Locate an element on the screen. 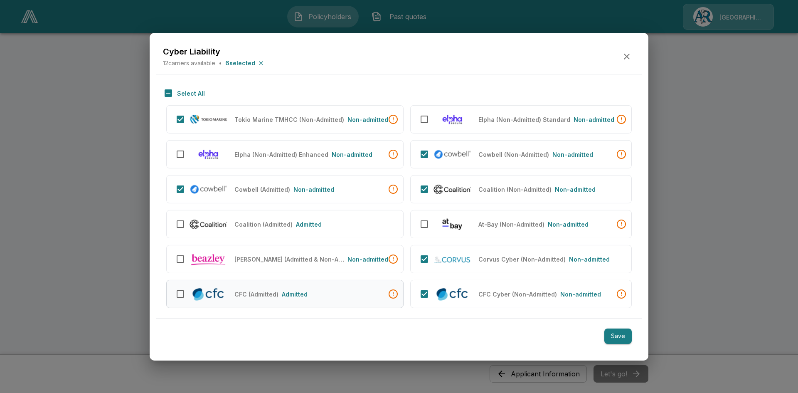 The width and height of the screenshot is (798, 393). h5: Cyber Liability is located at coordinates (214, 51).